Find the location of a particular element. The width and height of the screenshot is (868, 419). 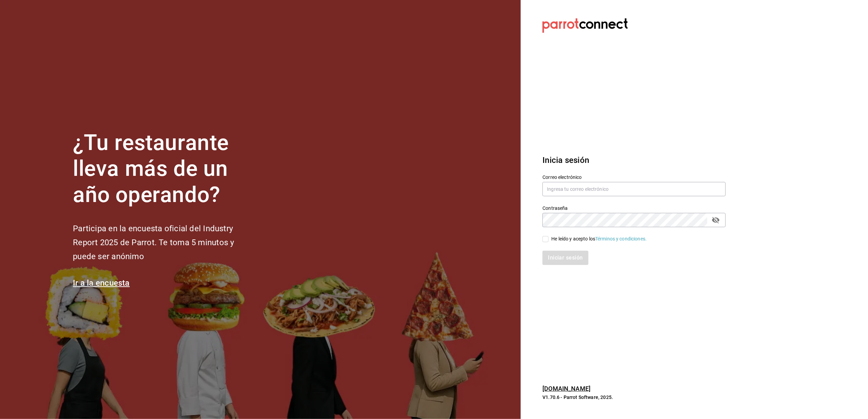

button: passwordField is located at coordinates (716, 220).